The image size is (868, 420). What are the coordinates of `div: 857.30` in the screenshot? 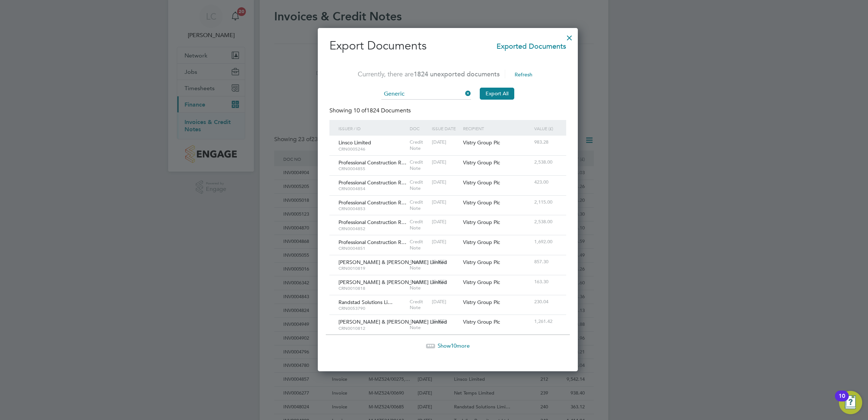 It's located at (546, 262).